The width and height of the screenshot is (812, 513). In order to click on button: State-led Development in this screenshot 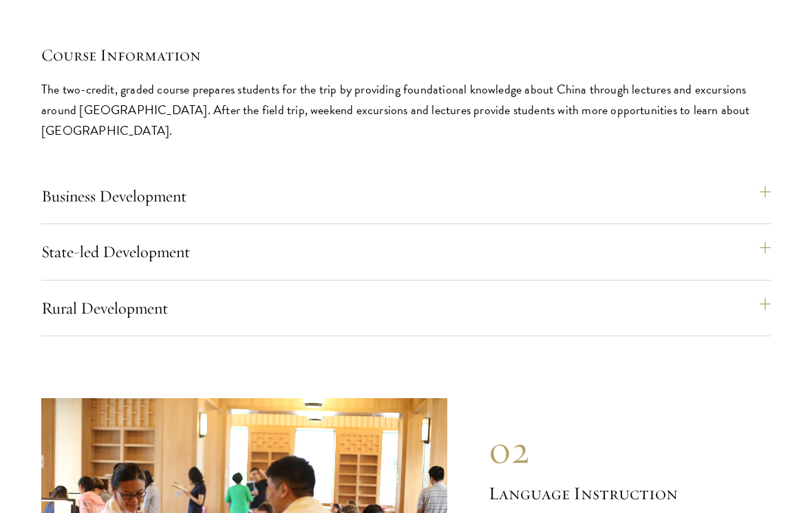, I will do `click(406, 252)`.